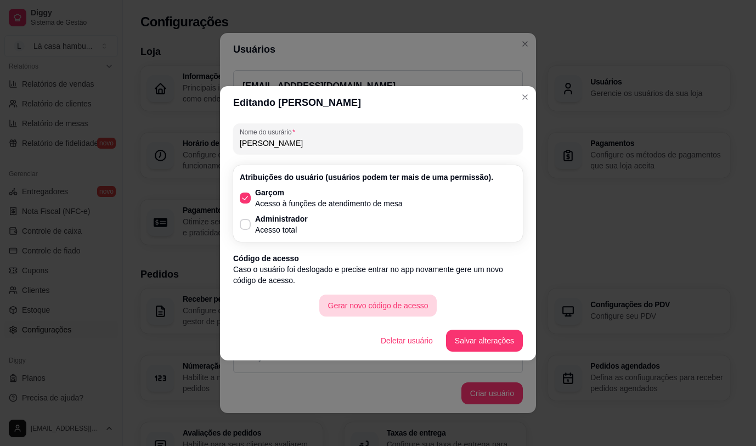  What do you see at coordinates (329, 193) in the screenshot?
I see `p: Garçom` at bounding box center [329, 193].